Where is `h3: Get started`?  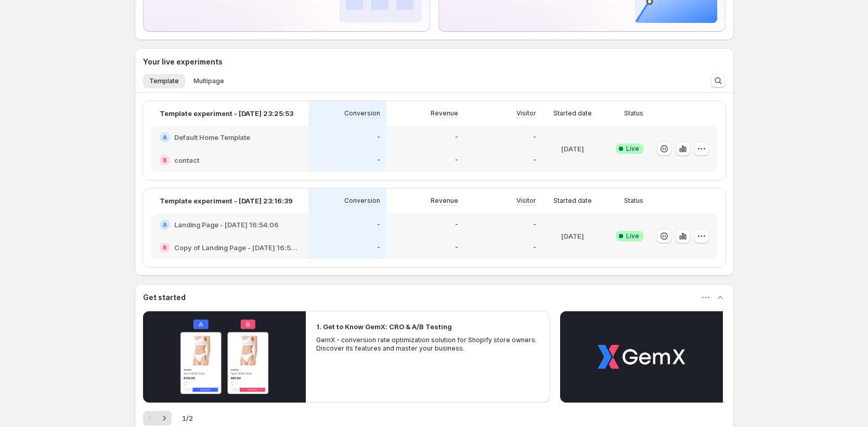
h3: Get started is located at coordinates (164, 298).